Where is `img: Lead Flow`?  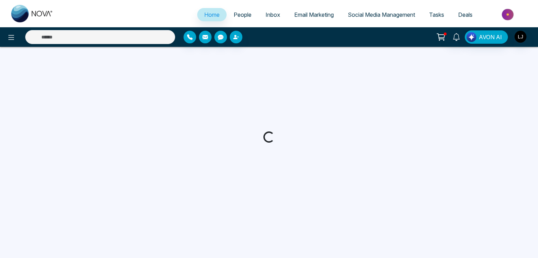
img: Lead Flow is located at coordinates (471, 37).